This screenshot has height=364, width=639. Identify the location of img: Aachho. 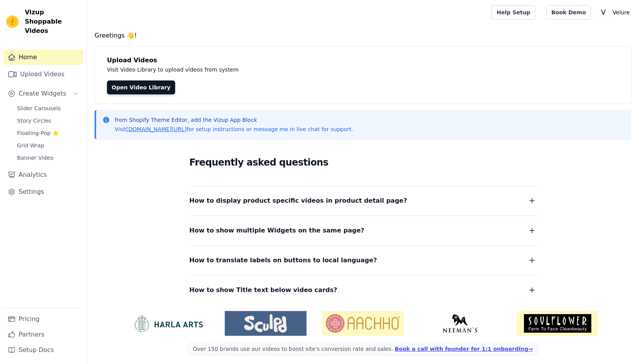
(363, 324).